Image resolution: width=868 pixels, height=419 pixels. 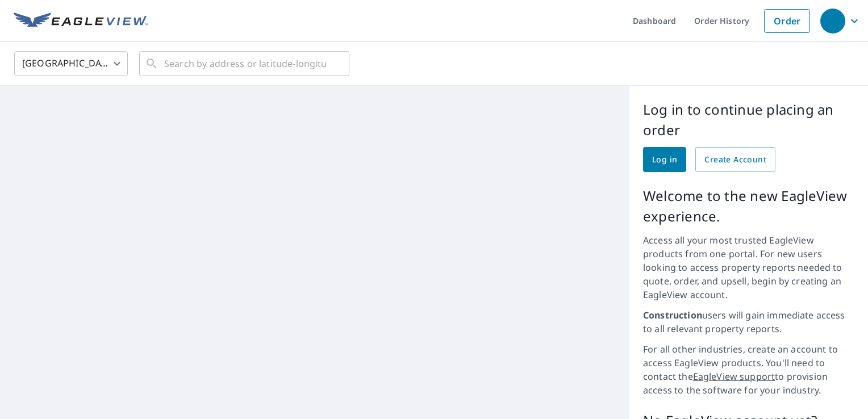 I want to click on p: For all other industries, create an account to access EagleView products. You'll need to contact ..., so click(x=748, y=370).